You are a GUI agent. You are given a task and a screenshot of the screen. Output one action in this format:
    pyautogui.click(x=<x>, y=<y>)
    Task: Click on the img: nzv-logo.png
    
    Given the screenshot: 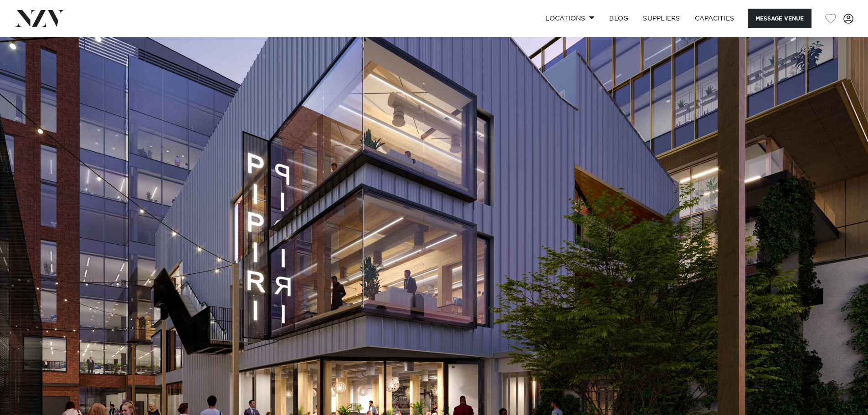 What is the action you would take?
    pyautogui.click(x=40, y=18)
    